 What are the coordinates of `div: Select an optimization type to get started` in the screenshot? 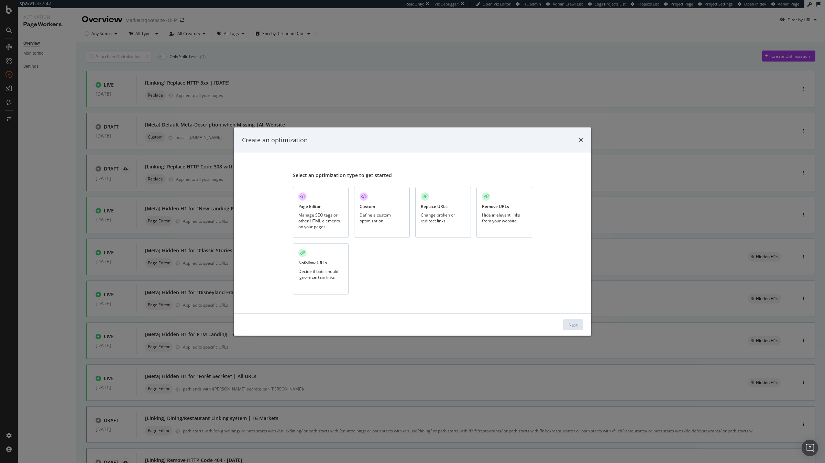 It's located at (413, 175).